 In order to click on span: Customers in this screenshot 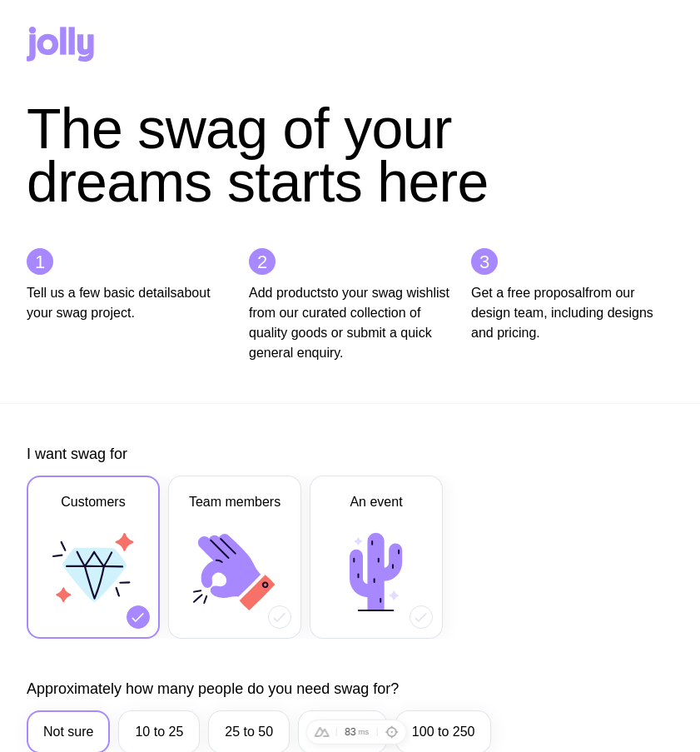, I will do `click(92, 502)`.